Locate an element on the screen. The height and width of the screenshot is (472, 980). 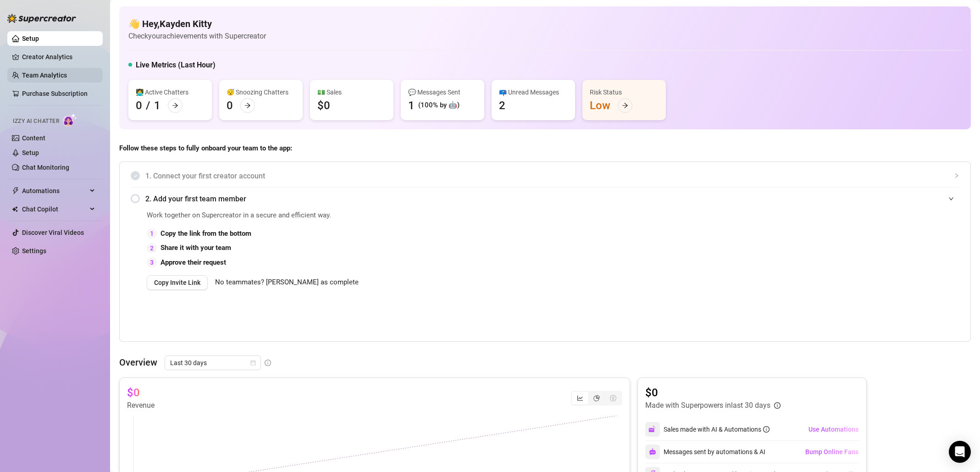
a: Team Analytics is located at coordinates (45, 75).